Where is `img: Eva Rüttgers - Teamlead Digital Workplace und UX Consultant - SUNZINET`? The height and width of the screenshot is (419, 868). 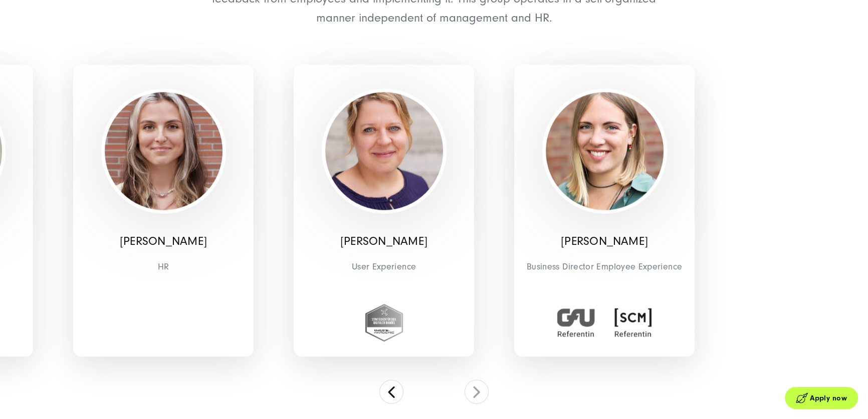 img: Eva Rüttgers - Teamlead Digital Workplace und UX Consultant - SUNZINET is located at coordinates (605, 151).